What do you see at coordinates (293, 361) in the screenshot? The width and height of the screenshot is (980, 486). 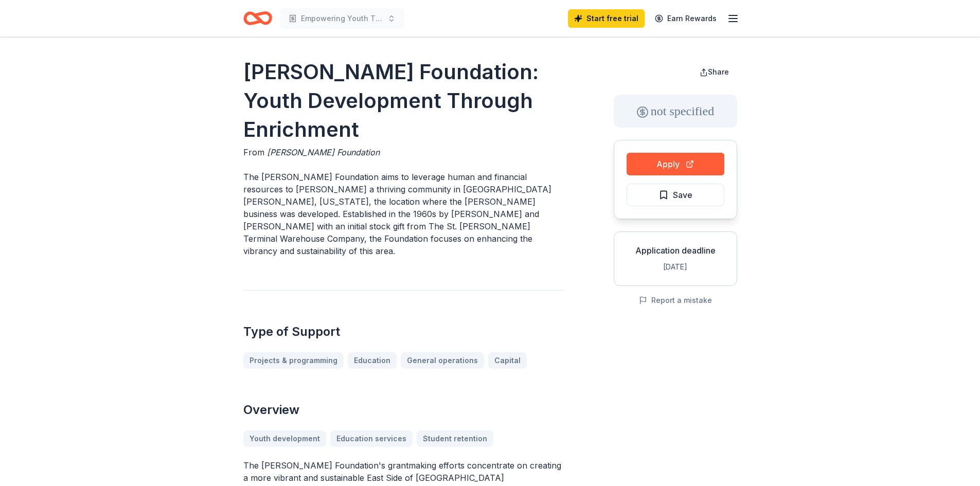 I see `a: Projects & programming` at bounding box center [293, 361].